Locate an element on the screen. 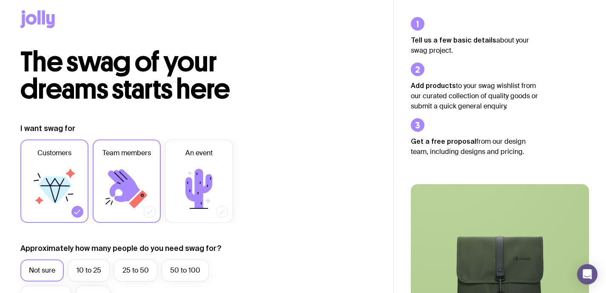 The image size is (606, 293). img: tab_keywords_by_traffic_grey.svg is located at coordinates (88, 53).